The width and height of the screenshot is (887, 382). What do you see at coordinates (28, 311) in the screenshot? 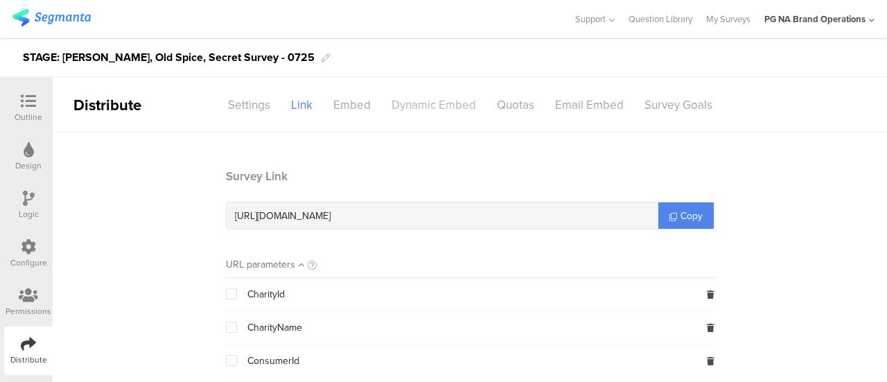
I see `div: Permissions` at bounding box center [28, 311].